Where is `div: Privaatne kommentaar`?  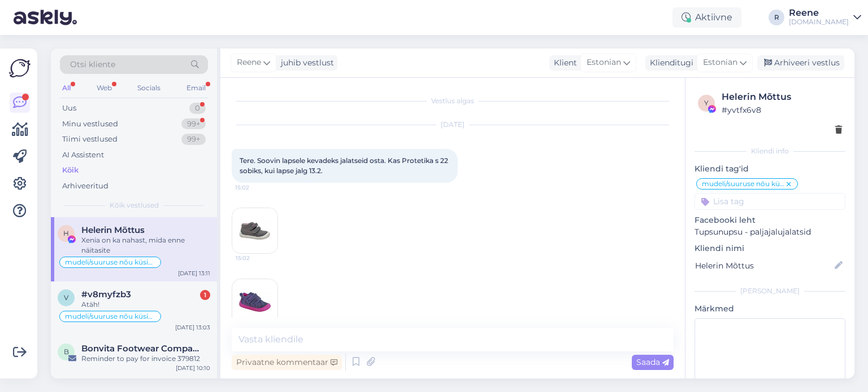
div: Privaatne kommentaar is located at coordinates (286, 363).